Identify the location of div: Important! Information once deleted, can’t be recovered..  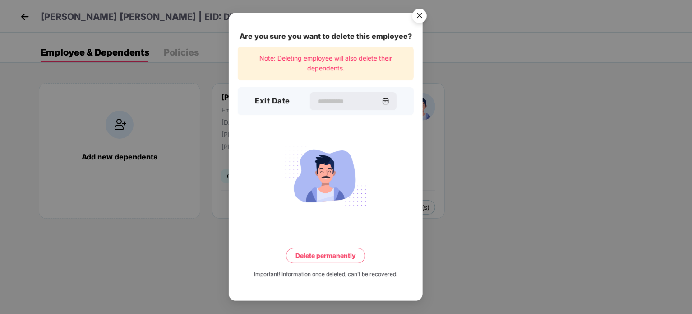
(326, 274).